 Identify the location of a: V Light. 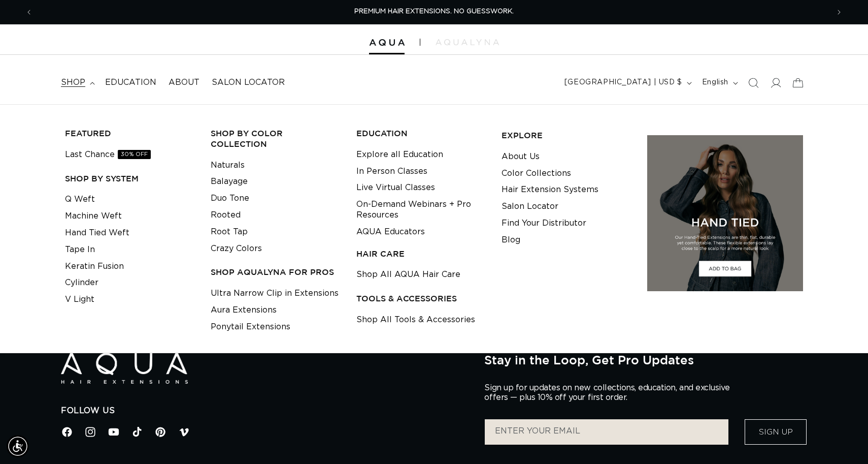
(80, 299).